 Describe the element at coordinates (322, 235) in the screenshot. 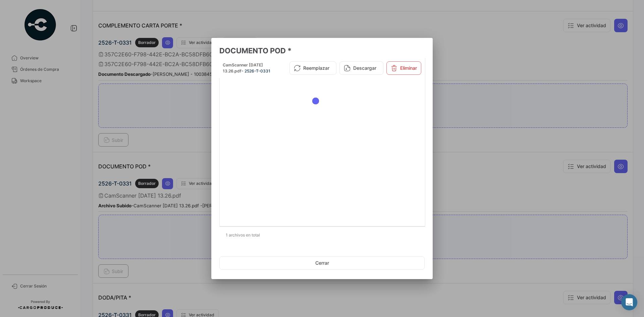

I see `div: 1 archivos en total` at that location.